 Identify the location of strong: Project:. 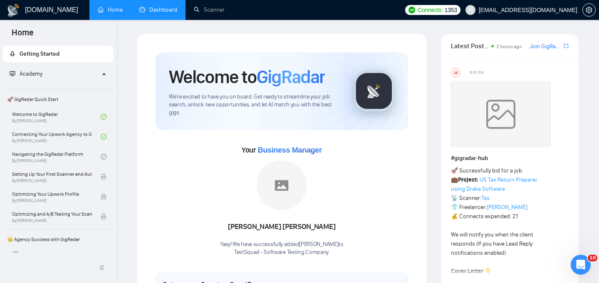
(468, 180).